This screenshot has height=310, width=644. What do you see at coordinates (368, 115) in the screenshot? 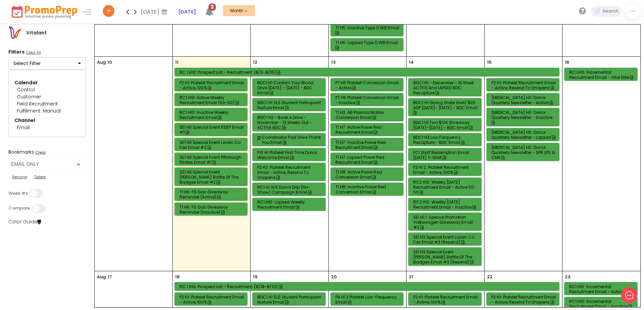
I see `div: T1 H2: AB Plasma Mobile Conversion Email` at bounding box center [368, 115].